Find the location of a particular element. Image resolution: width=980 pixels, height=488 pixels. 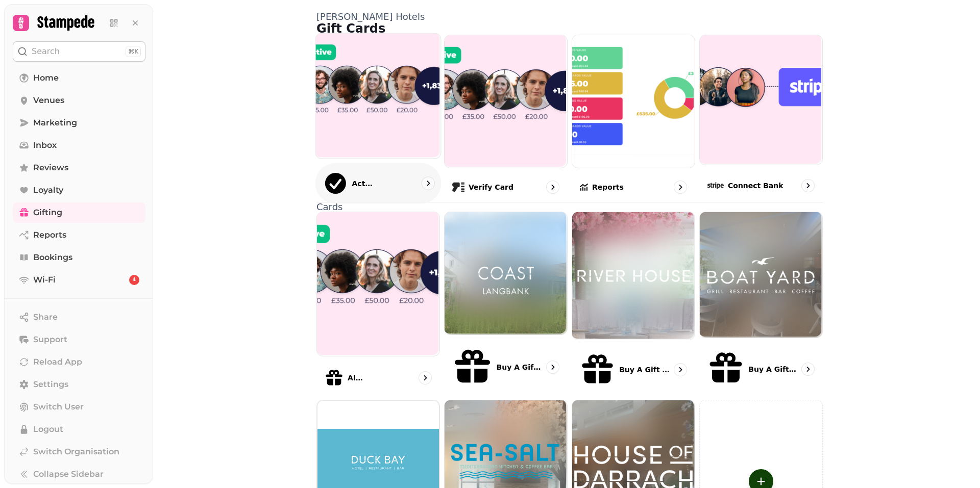

img: Reports is located at coordinates (632, 100).